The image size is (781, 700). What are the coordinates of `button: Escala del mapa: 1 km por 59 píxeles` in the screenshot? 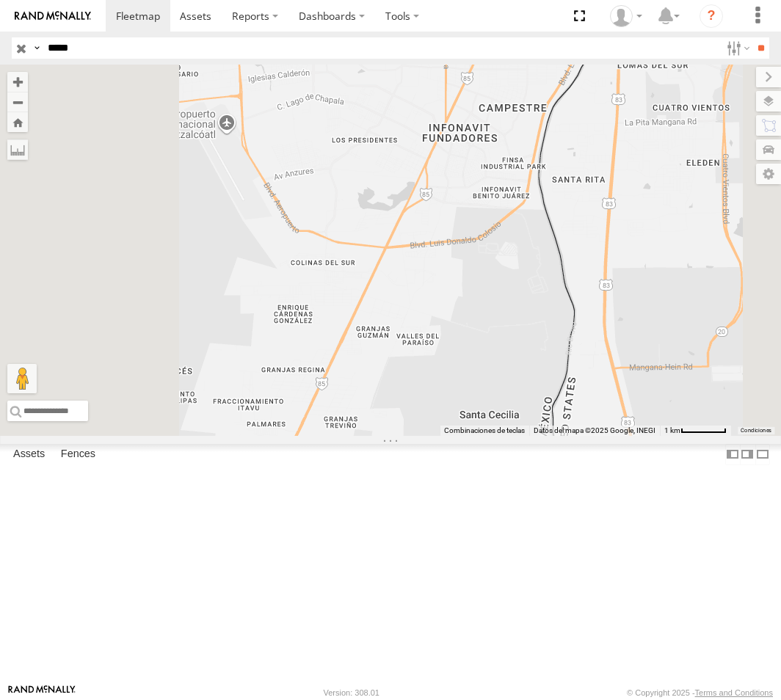 It's located at (695, 431).